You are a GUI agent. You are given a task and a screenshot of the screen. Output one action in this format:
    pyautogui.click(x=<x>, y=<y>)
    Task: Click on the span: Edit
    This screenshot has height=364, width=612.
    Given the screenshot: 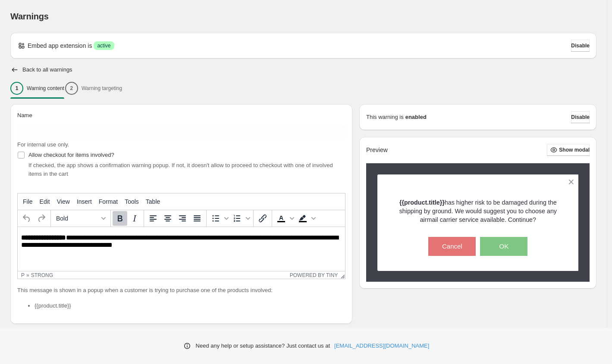 What is the action you would take?
    pyautogui.click(x=45, y=202)
    